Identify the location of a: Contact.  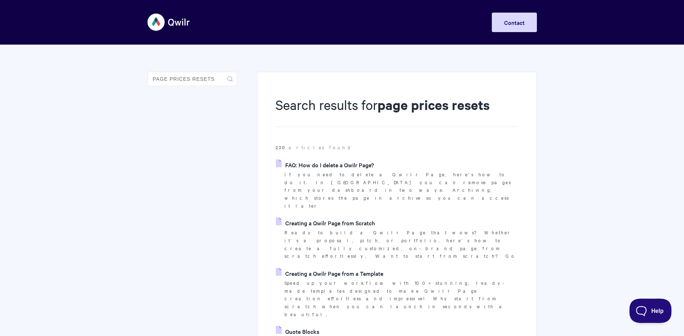
(514, 22).